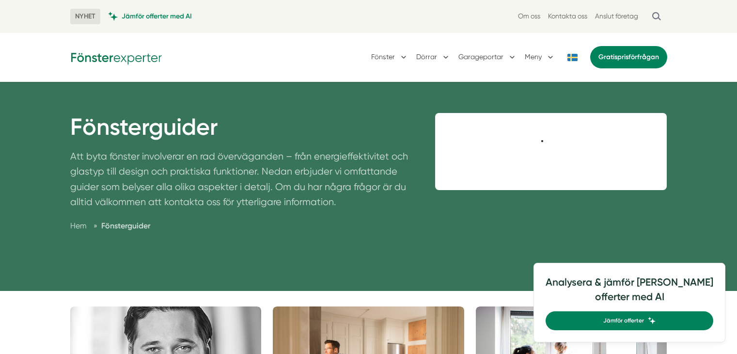  What do you see at coordinates (433, 57) in the screenshot?
I see `button: Dörrar` at bounding box center [433, 57].